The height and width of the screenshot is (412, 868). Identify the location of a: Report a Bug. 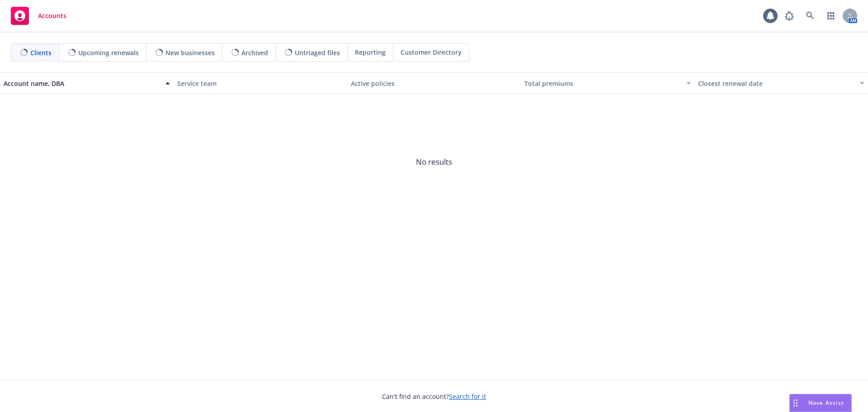
(789, 16).